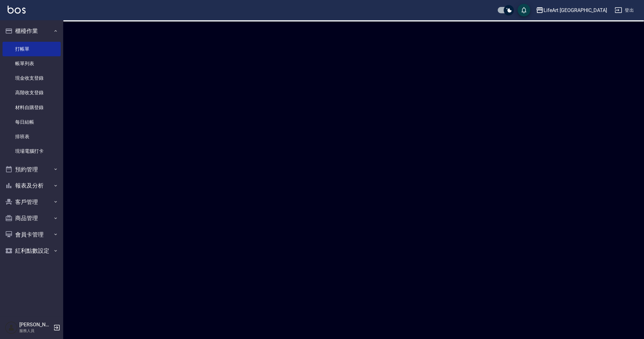  Describe the element at coordinates (32, 49) in the screenshot. I see `a: 打帳單` at that location.